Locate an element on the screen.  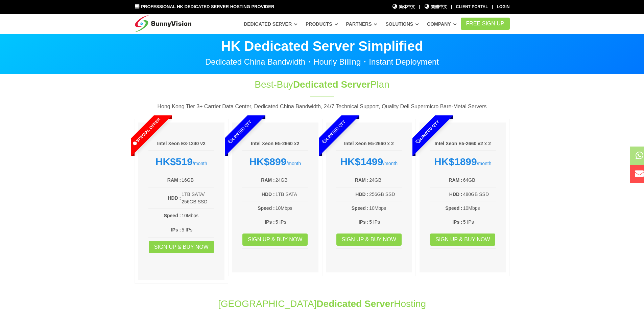
strong: HK$1899 is located at coordinates (455, 161).